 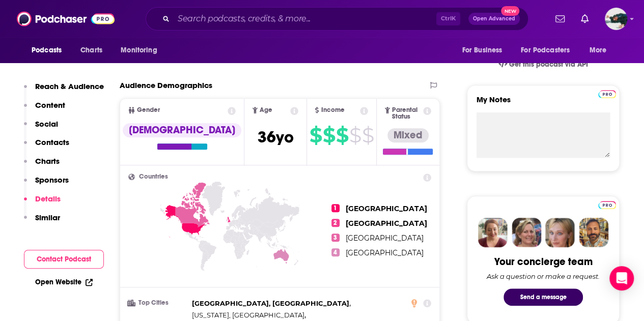 What do you see at coordinates (66, 19) in the screenshot?
I see `img: Podchaser - Follow, Share and Rate Podcasts` at bounding box center [66, 19].